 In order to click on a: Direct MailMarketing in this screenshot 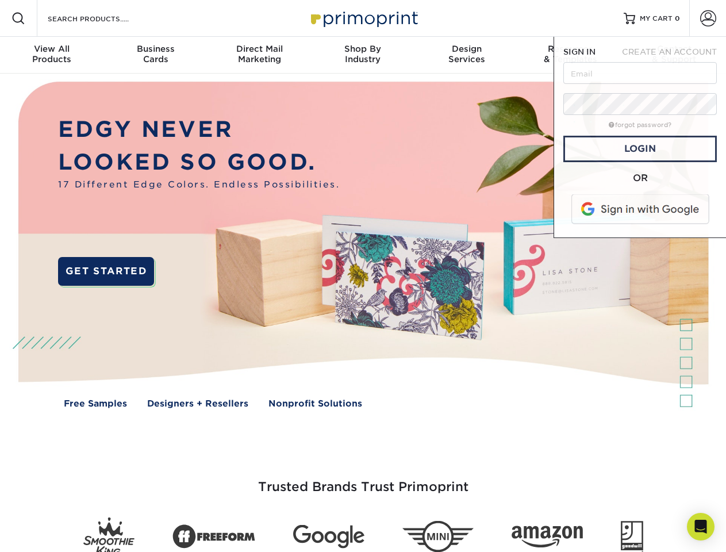, I will do `click(259, 55)`.